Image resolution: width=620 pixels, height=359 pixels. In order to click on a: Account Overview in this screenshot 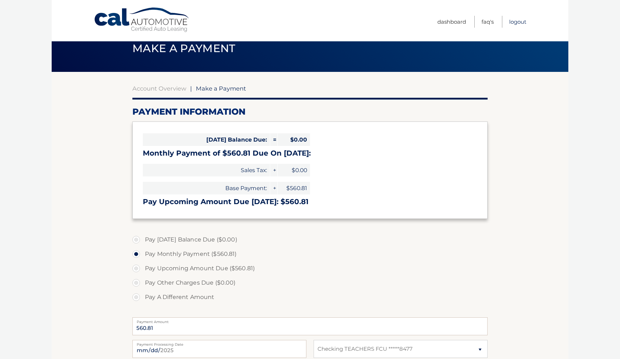, I will do `click(159, 88)`.